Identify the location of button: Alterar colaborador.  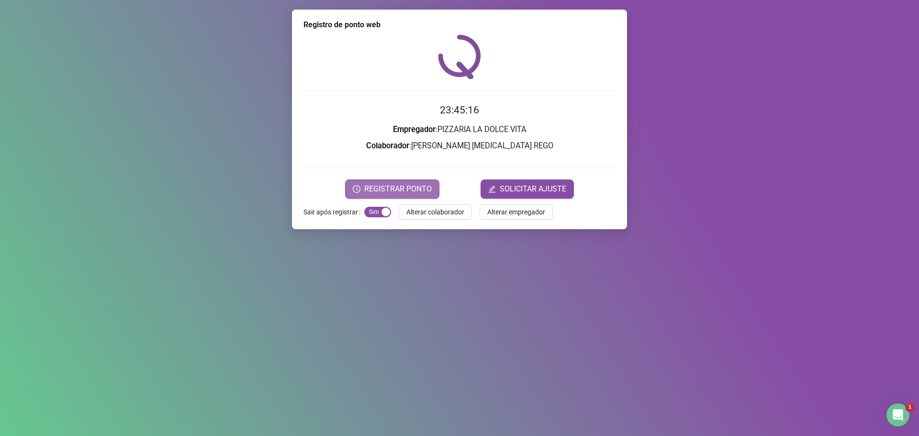
(435, 212).